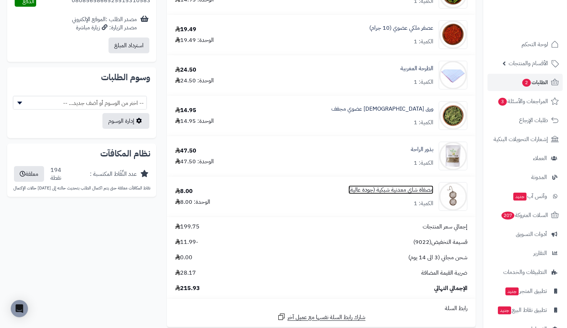  Describe the element at coordinates (508, 216) in the screenshot. I see `span: 207` at that location.